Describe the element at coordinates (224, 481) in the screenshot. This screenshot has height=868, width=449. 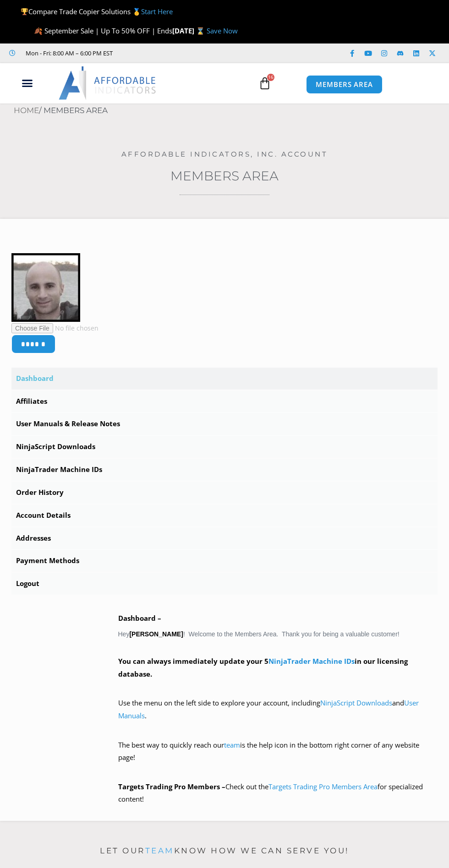
I see `nav: Account pages` at that location.